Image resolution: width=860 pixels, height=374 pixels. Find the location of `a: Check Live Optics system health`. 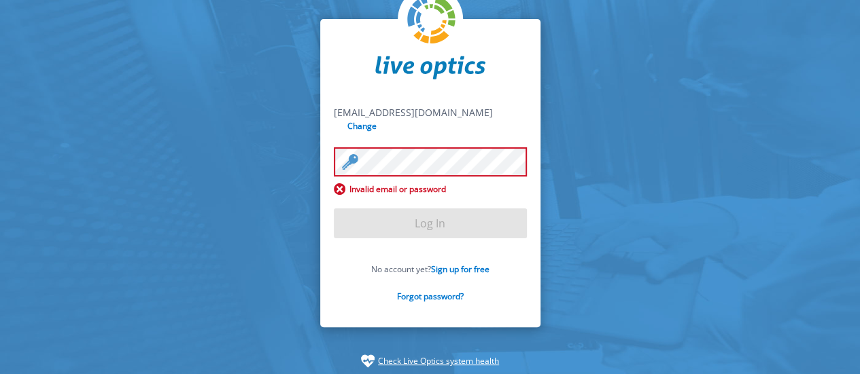

a: Check Live Optics system health is located at coordinates (438, 362).